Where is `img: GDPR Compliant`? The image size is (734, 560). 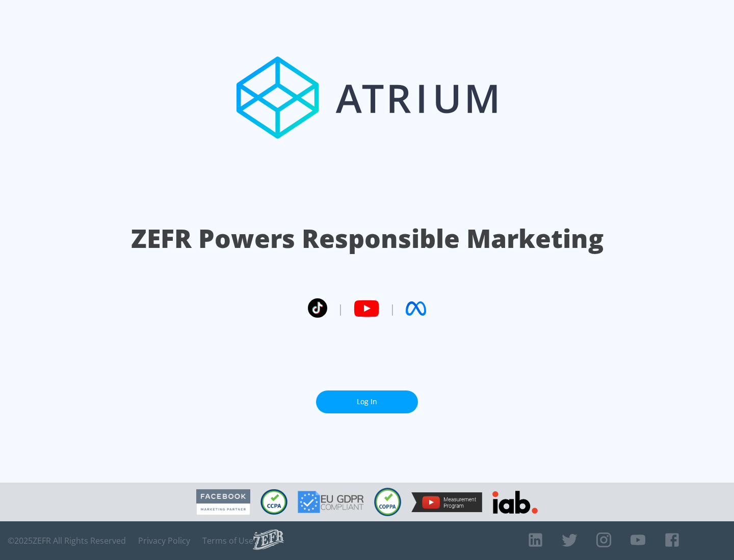
img: GDPR Compliant is located at coordinates (331, 502).